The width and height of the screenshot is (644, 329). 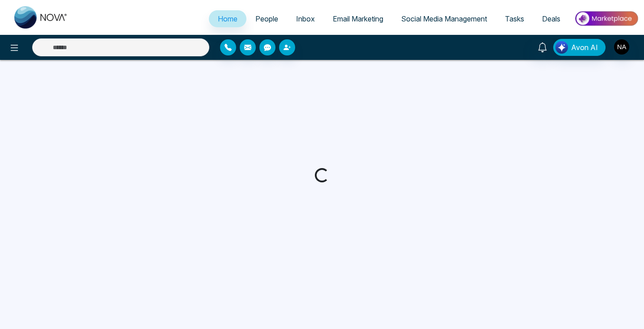 What do you see at coordinates (551, 19) in the screenshot?
I see `a: Deals` at bounding box center [551, 19].